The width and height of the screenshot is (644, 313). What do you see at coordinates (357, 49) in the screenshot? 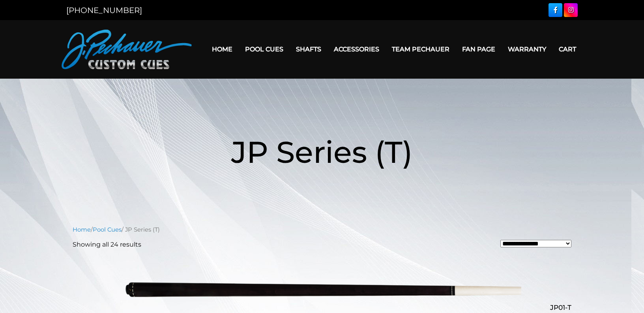
I see `a: Accessories` at bounding box center [357, 49].